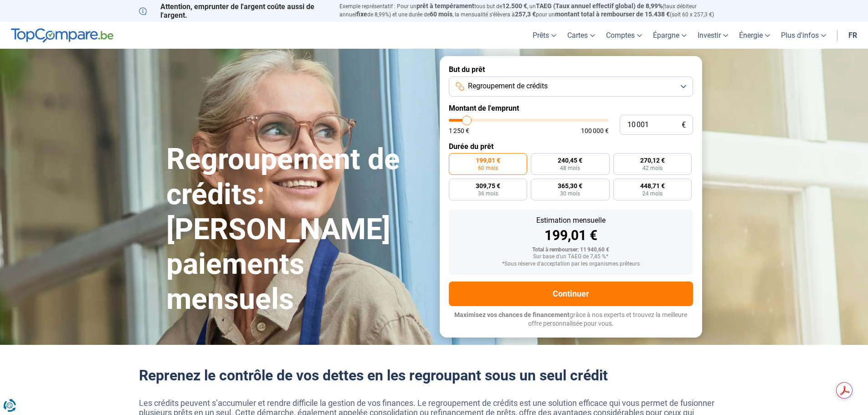 This screenshot has height=415, width=868. I want to click on label: Durée du prêt, so click(571, 146).